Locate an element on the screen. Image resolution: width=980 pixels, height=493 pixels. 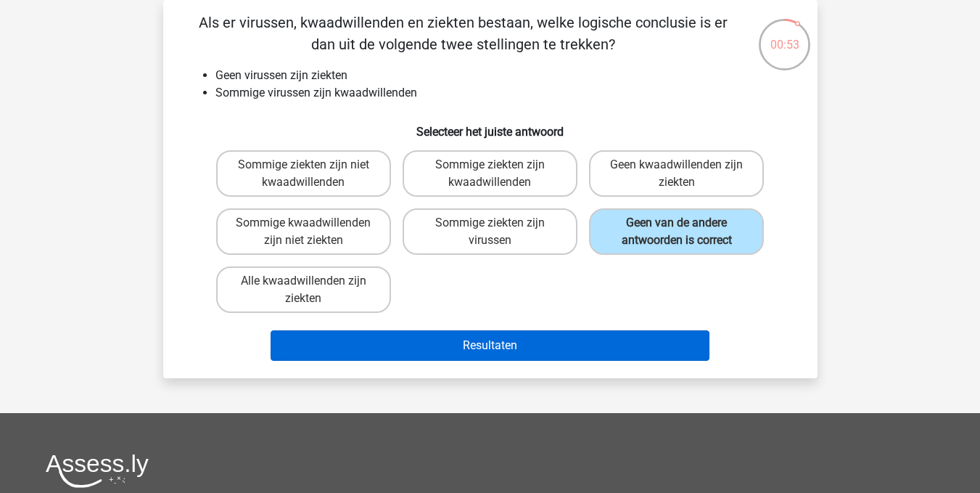
img: Assessly logo is located at coordinates (97, 470).